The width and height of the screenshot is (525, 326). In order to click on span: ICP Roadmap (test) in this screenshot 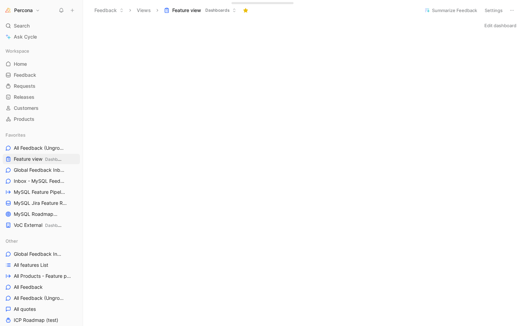, I will do `click(36, 321)`.